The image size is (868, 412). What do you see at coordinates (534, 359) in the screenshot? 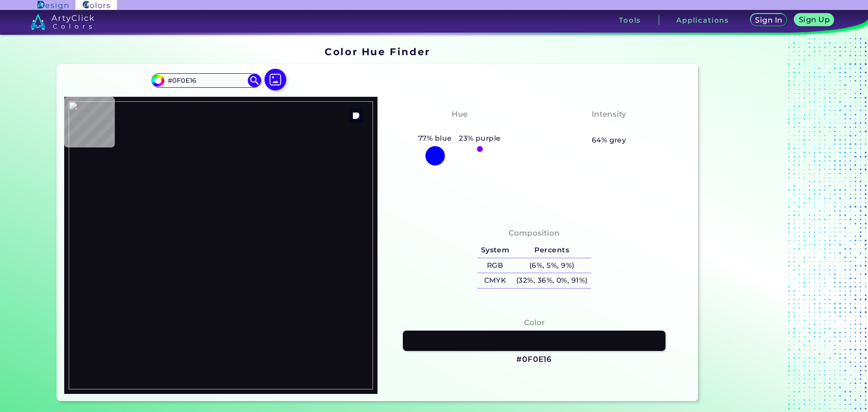
I see `h3: #0F0E16` at bounding box center [534, 359].